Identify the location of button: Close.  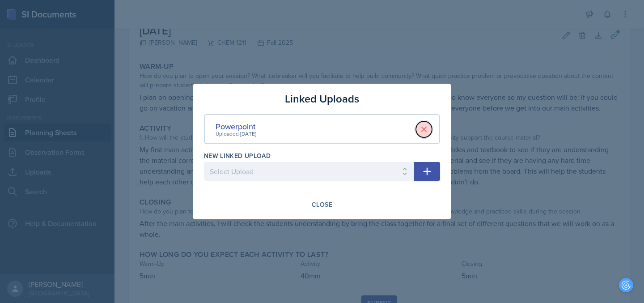
(322, 205).